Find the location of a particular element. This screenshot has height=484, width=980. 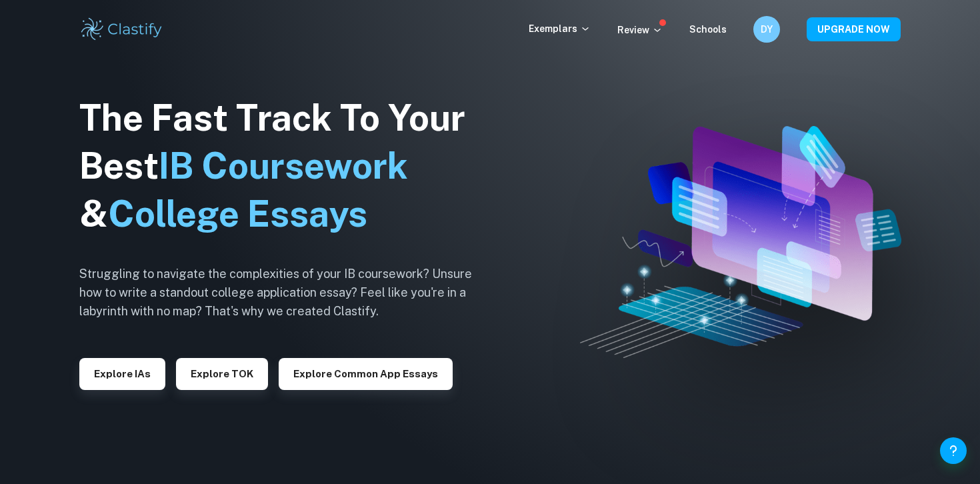

p: Review is located at coordinates (640, 30).